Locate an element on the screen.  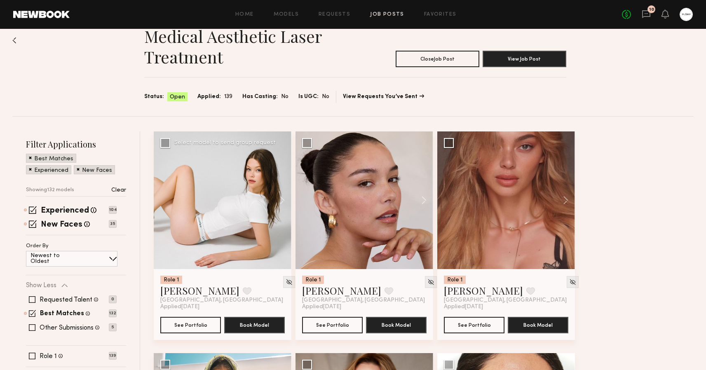
p: Experienced is located at coordinates (51, 171).